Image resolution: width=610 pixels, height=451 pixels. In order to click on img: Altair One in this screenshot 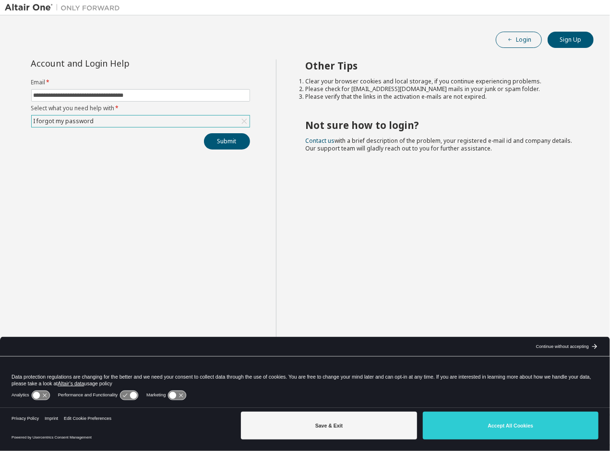, I will do `click(65, 8)`.